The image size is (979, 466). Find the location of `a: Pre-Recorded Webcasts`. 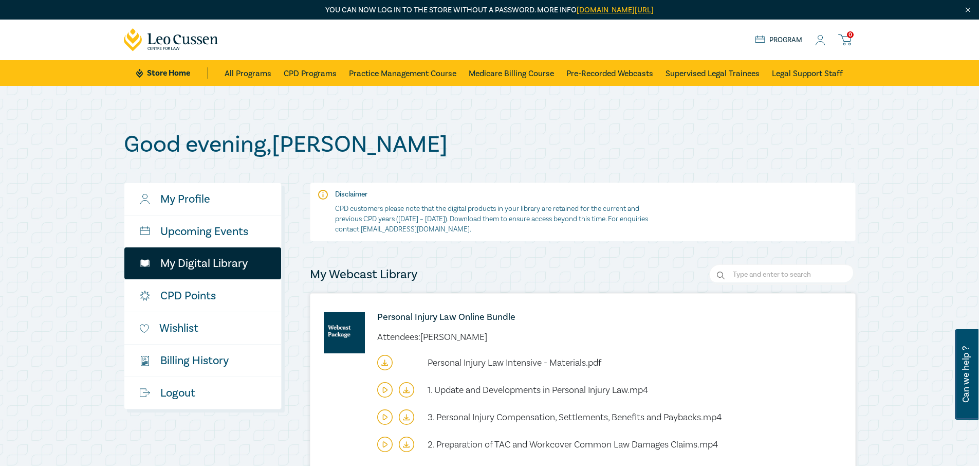

a: Pre-Recorded Webcasts is located at coordinates (610, 73).